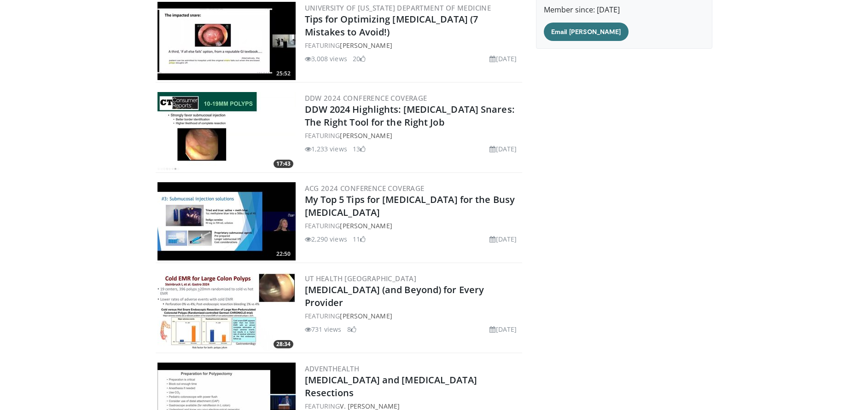  Describe the element at coordinates (359, 149) in the screenshot. I see `li: 13` at that location.